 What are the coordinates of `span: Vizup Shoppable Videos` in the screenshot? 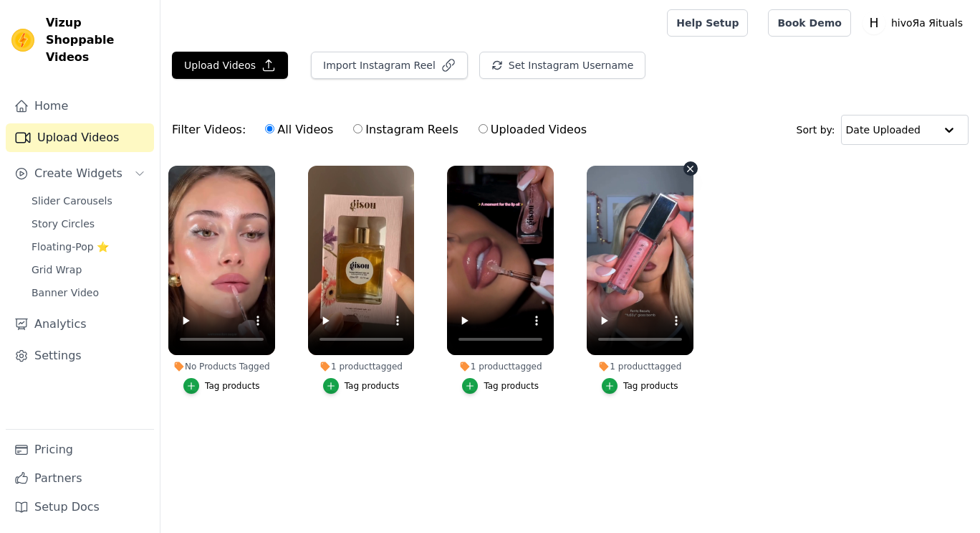 It's located at (96, 40).